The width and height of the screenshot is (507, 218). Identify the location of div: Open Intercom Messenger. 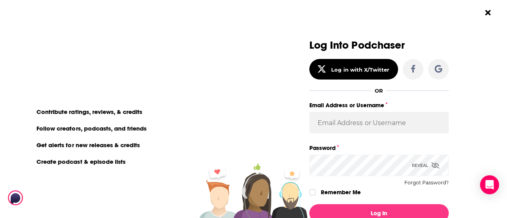
(490, 185).